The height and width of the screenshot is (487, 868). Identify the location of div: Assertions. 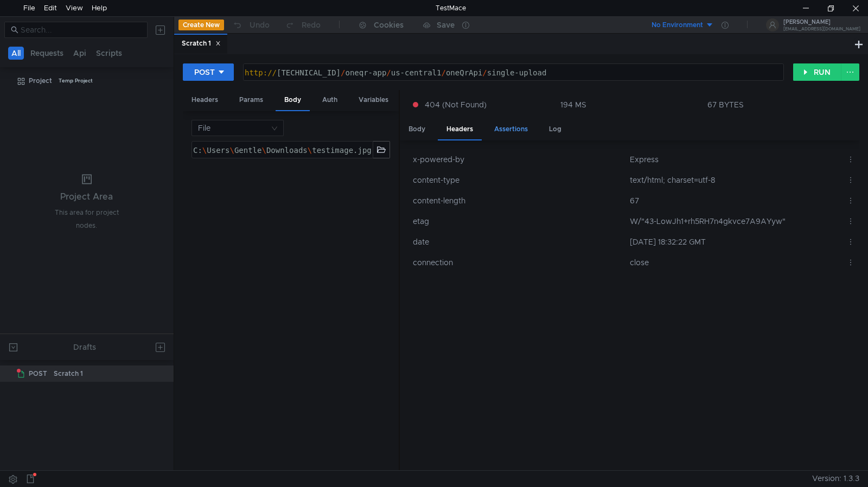
(512, 129).